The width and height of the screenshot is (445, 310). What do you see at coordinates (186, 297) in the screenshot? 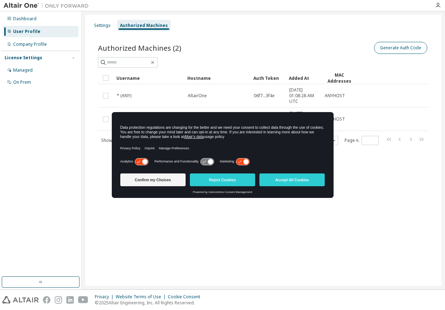
I see `div: Cookie Consent` at bounding box center [186, 297].